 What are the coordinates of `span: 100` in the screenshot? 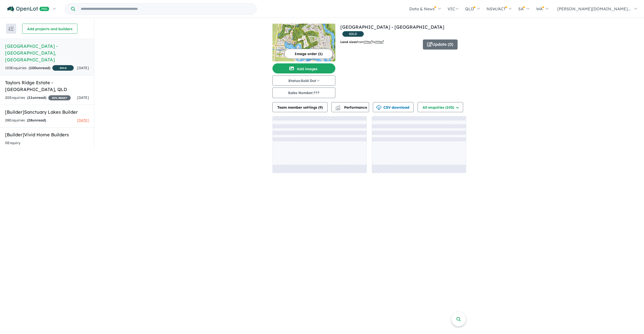 It's located at (33, 68).